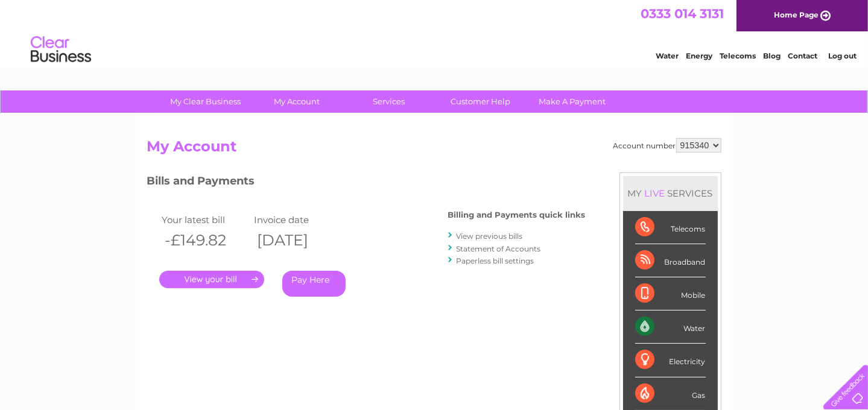 The image size is (868, 410). What do you see at coordinates (499, 249) in the screenshot?
I see `a: Statement of Accounts` at bounding box center [499, 249].